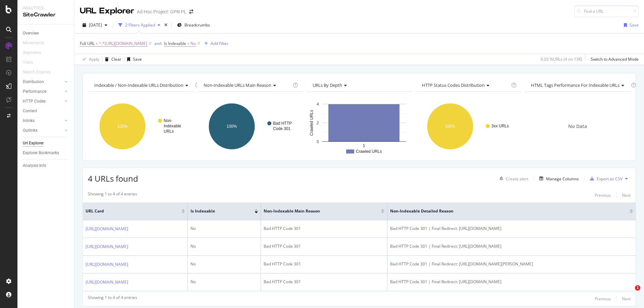  What do you see at coordinates (575, 85) in the screenshot?
I see `span: HTML Tags Performance for Indexable URLs` at bounding box center [575, 85].